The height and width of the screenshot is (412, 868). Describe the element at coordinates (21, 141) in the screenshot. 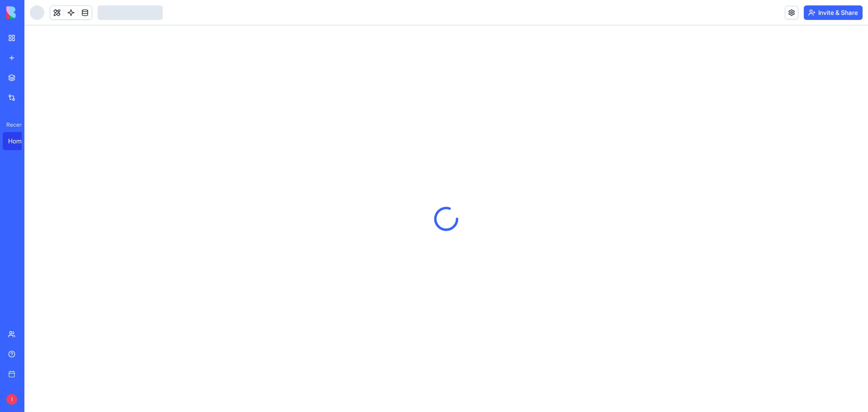

I see `div: Home Command Center` at that location.